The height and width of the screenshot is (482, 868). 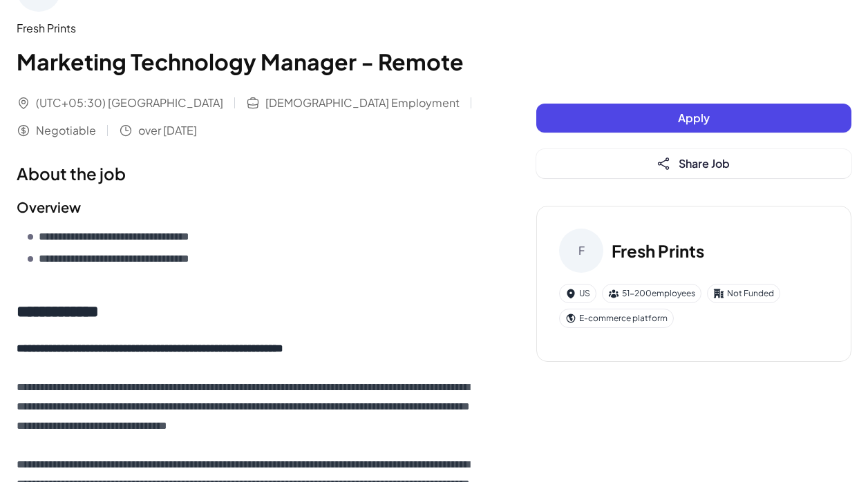 I want to click on h1: About the job, so click(x=249, y=173).